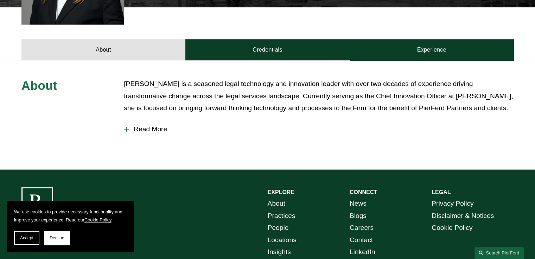 This screenshot has height=259, width=535. I want to click on strong: EXPLORE, so click(281, 192).